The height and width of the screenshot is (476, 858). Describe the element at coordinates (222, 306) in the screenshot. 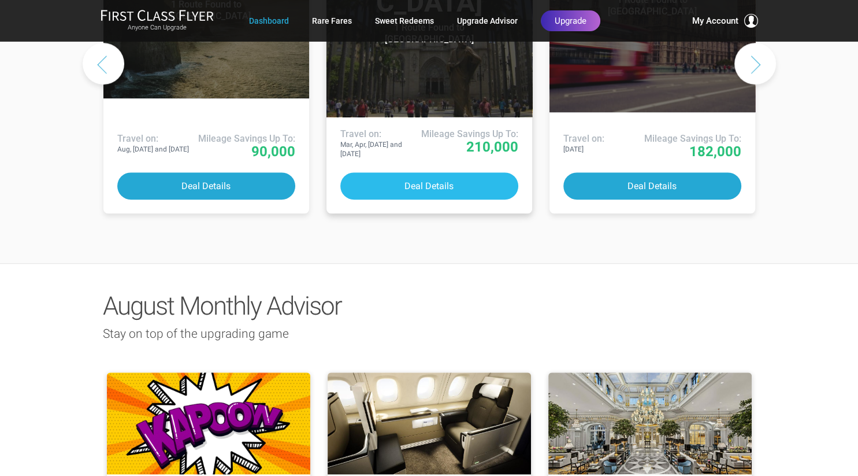

I see `span: August Monthly Advisor` at that location.